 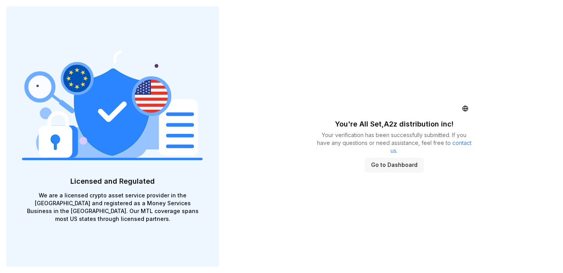 I want to click on p: Your verification has been successfully submitted. If you have any questions or need assistance, ..., so click(x=394, y=143).